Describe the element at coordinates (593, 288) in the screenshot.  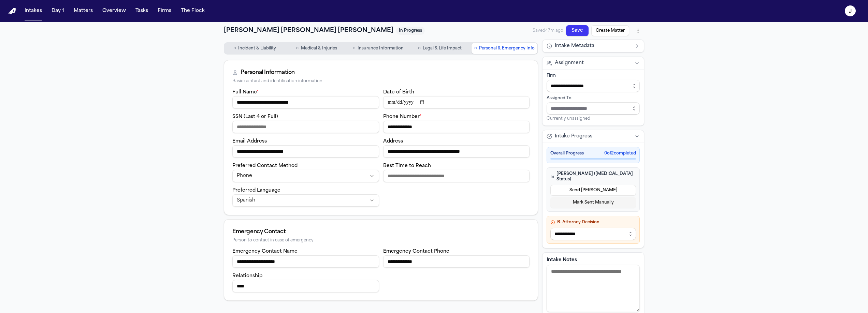
I see `textarea: Intake notes` at that location.